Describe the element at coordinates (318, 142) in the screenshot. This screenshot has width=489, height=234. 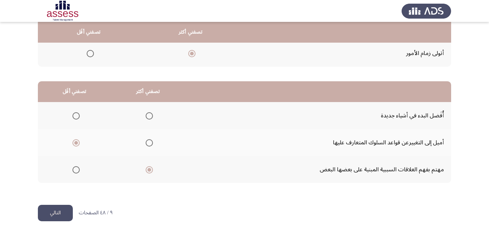
I see `td: أميل إلى التغييرعن قواعد السلوك المتعارف عليها` at that location.